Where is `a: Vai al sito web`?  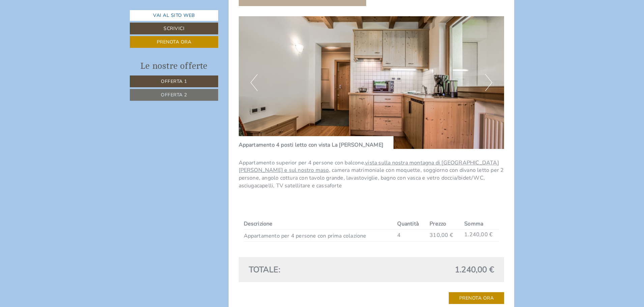 a: Vai al sito web is located at coordinates (174, 16).